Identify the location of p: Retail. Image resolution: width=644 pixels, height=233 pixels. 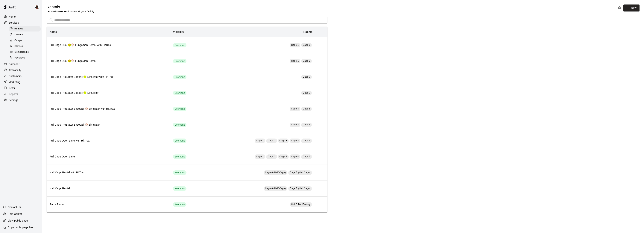
(12, 88).